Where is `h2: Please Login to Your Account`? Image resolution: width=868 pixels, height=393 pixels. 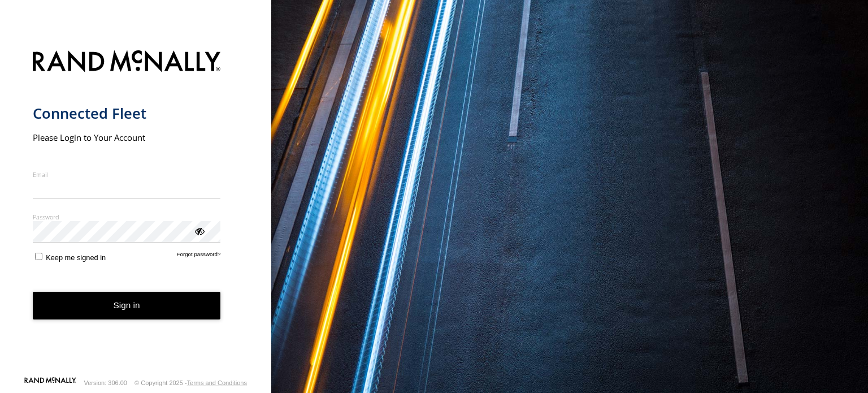
h2: Please Login to Your Account is located at coordinates (127, 138).